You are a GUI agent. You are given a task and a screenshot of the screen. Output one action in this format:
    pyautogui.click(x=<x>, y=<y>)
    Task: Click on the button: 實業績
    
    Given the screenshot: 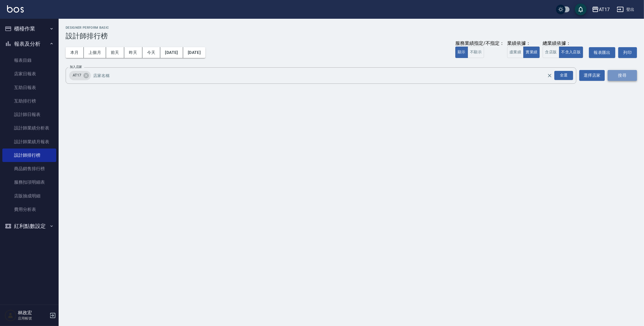 What is the action you would take?
    pyautogui.click(x=532, y=52)
    